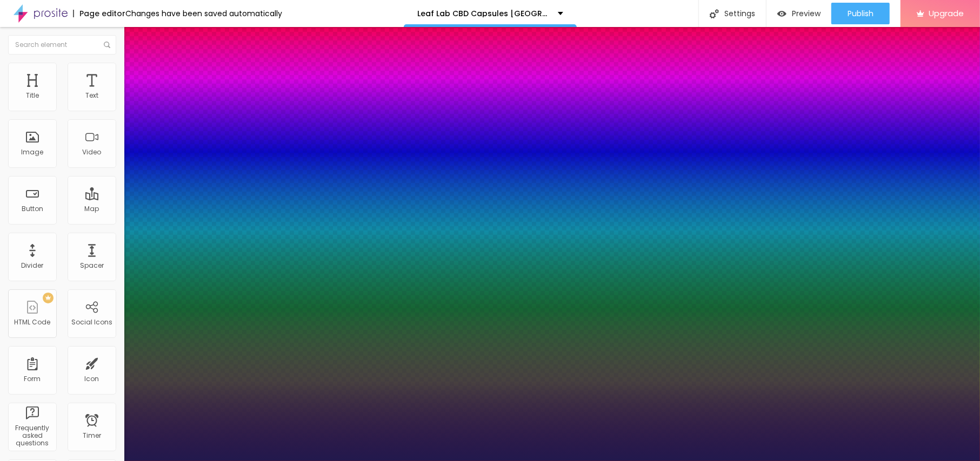 The height and width of the screenshot is (461, 980). What do you see at coordinates (860, 13) in the screenshot?
I see `button: Publish` at bounding box center [860, 13].